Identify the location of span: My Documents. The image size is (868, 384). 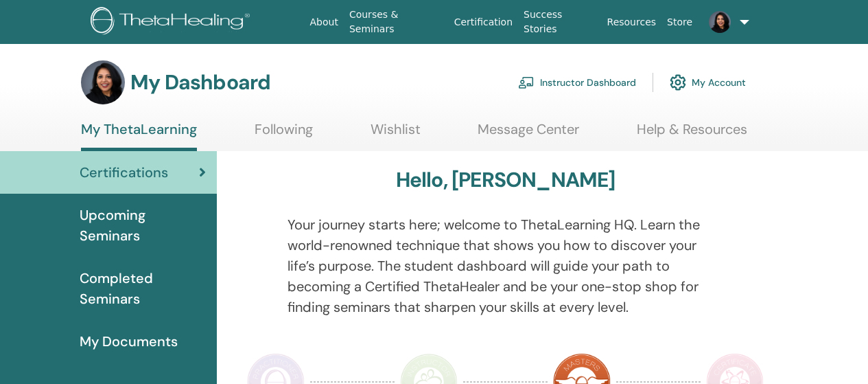
(128, 341).